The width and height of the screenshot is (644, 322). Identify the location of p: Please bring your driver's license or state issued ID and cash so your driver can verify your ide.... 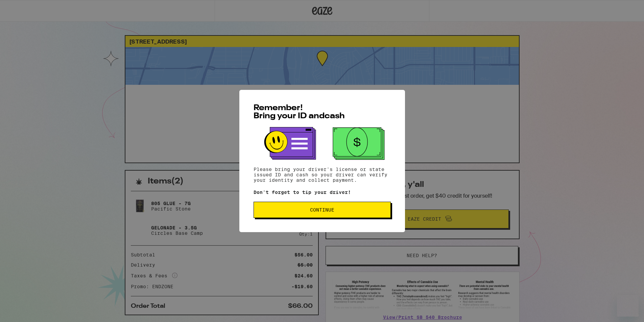
(322, 174).